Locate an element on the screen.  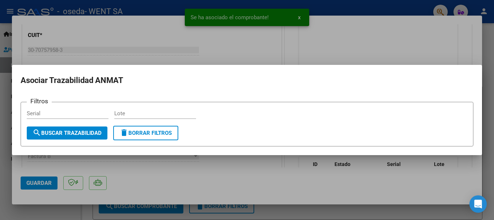
mat-icon: delete is located at coordinates (124, 132).